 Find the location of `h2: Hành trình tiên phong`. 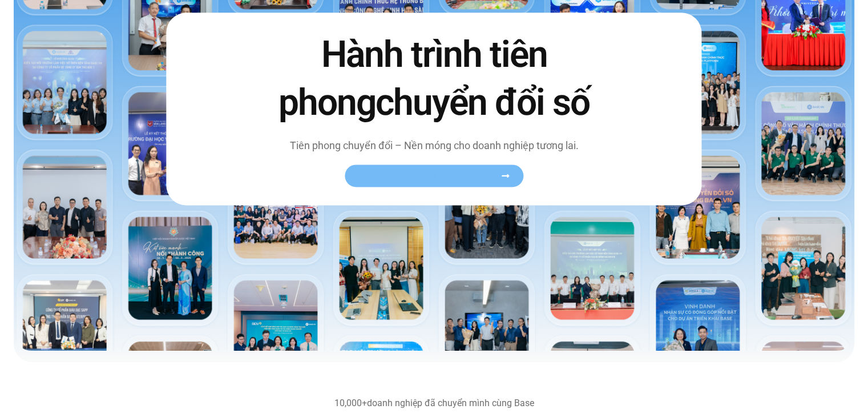

h2: Hành trình tiên phong is located at coordinates (434, 79).